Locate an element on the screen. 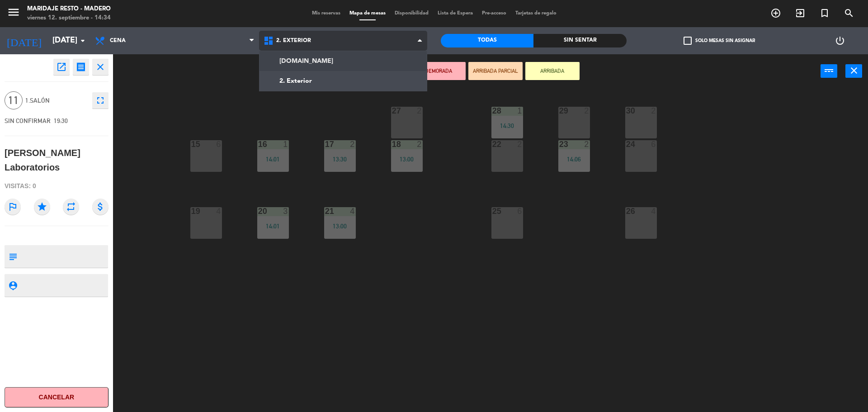 The image size is (868, 412). span: Mis reservas is located at coordinates (326, 13).